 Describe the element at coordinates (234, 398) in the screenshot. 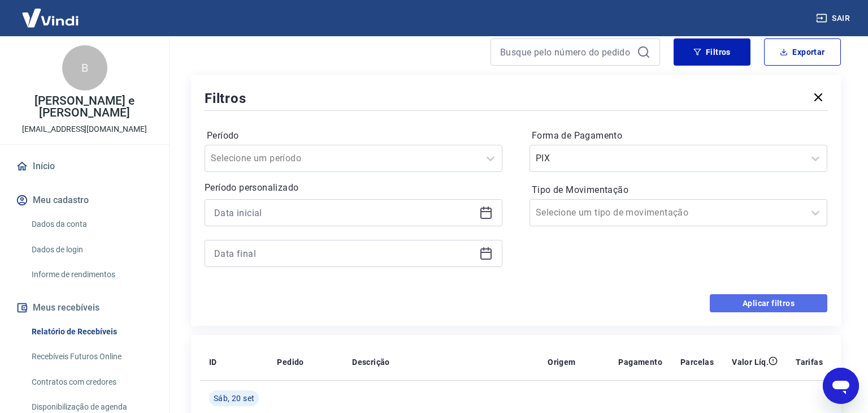

I see `span: Sáb, 20 set` at that location.